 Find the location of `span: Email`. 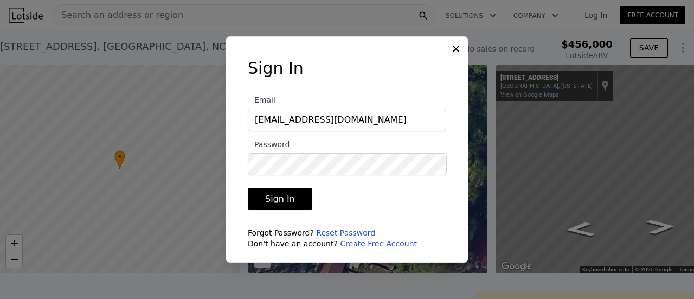

span: Email is located at coordinates (261, 100).